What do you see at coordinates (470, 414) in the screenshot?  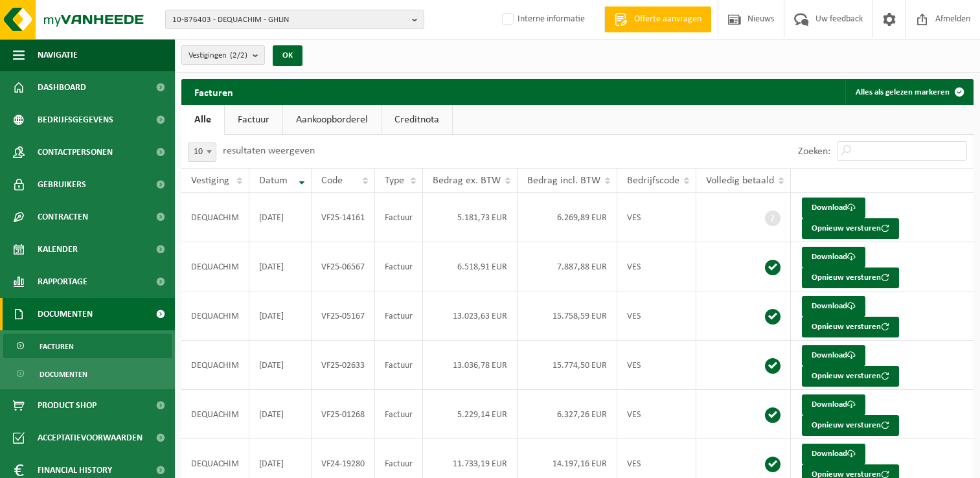 I see `td: 5.229,14 EUR` at bounding box center [470, 414].